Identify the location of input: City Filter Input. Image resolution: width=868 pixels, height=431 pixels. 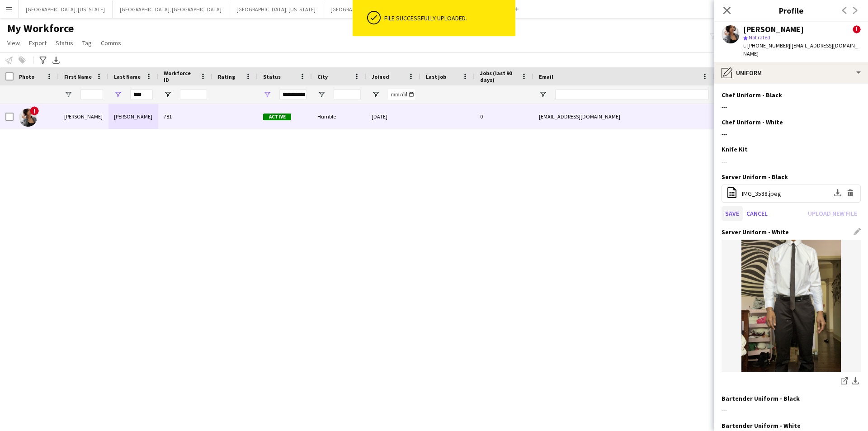
(348, 94).